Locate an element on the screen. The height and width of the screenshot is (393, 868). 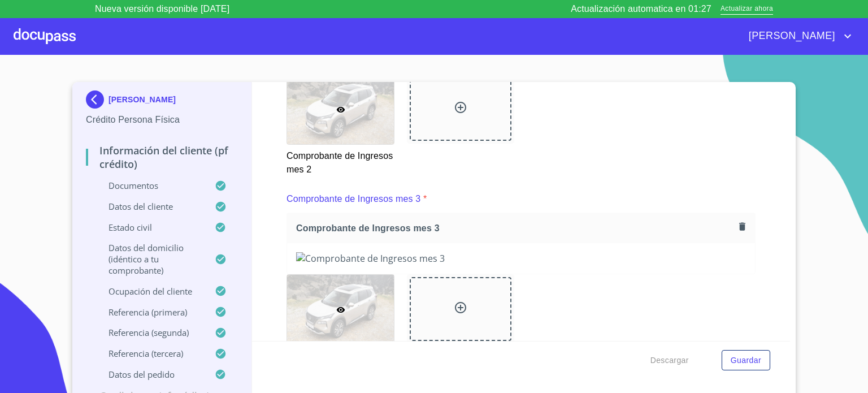
p: Estado Civil is located at coordinates (150, 227).